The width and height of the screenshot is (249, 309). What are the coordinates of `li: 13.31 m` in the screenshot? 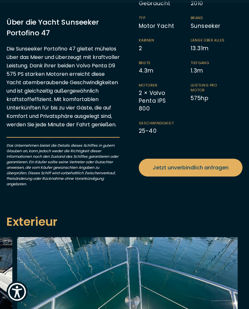 It's located at (217, 45).